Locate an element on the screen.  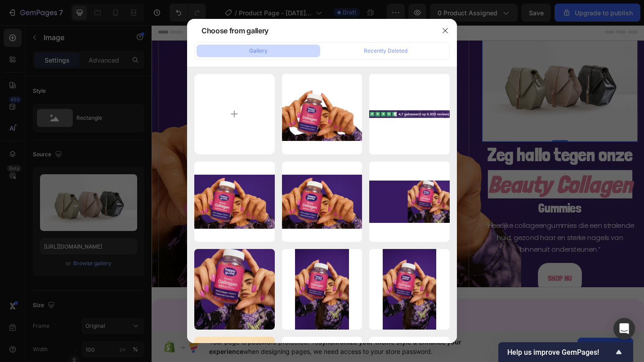
button: Gallery is located at coordinates (258, 51).